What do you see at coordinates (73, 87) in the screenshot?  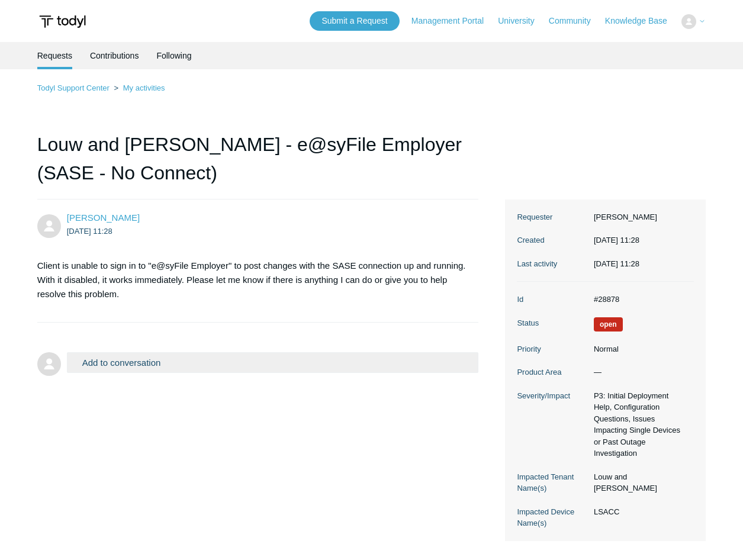 I see `a: Todyl Support Center` at bounding box center [73, 87].